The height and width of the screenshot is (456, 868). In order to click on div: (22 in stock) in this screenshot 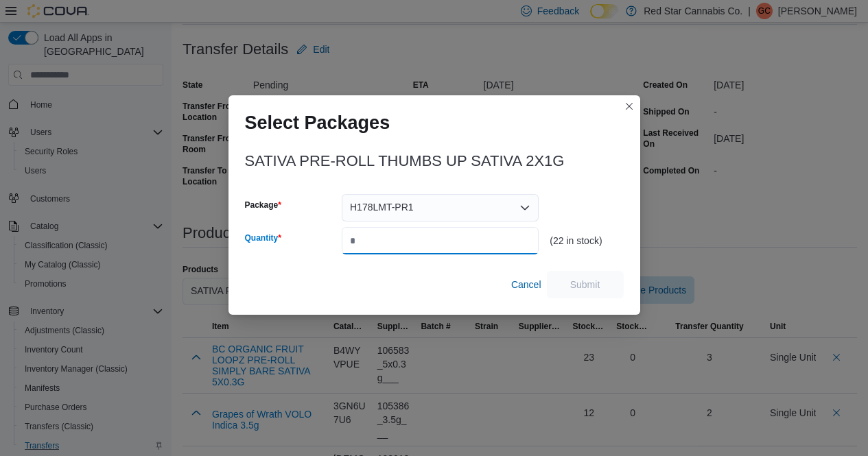, I will do `click(586, 240)`.